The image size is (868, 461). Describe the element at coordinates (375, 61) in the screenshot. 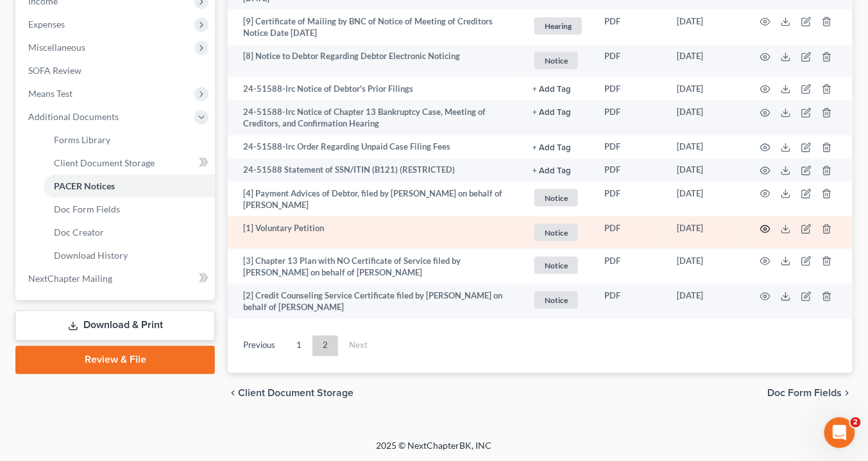

I see `td: [8] Notice to Debtor Regarding Debtor Electronic Noticing` at that location.